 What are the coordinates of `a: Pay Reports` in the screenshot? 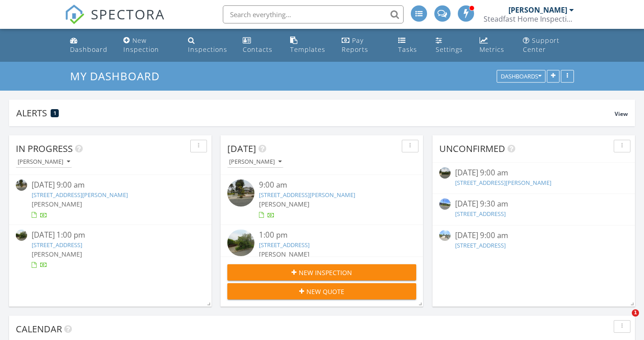 It's located at (363, 45).